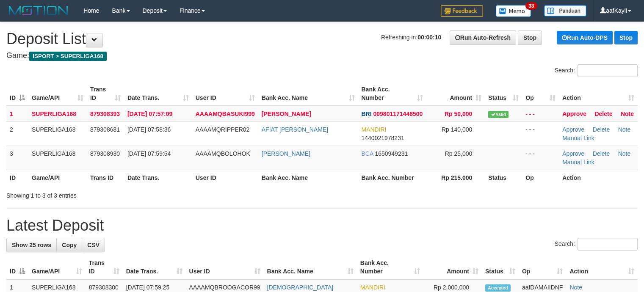 The height and width of the screenshot is (292, 644). I want to click on span: Show 25 rows, so click(31, 245).